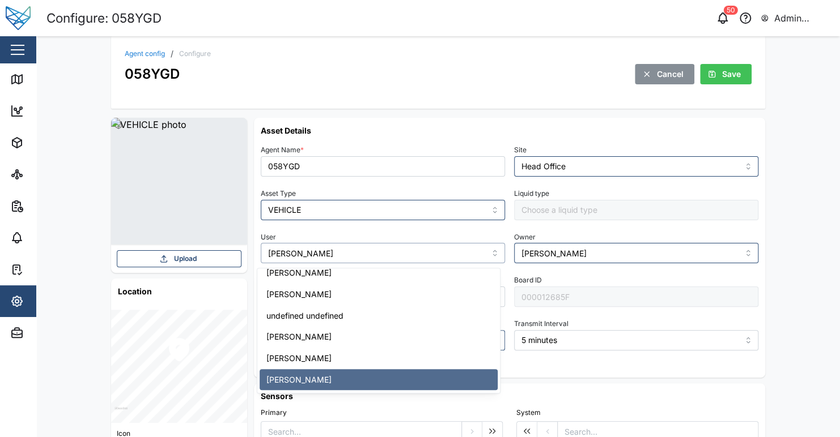  Describe the element at coordinates (731, 74) in the screenshot. I see `span: Save` at that location.